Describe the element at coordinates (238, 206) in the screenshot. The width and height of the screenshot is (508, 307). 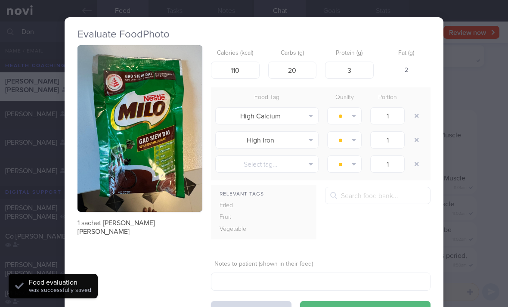
I see `div: Fried` at that location.